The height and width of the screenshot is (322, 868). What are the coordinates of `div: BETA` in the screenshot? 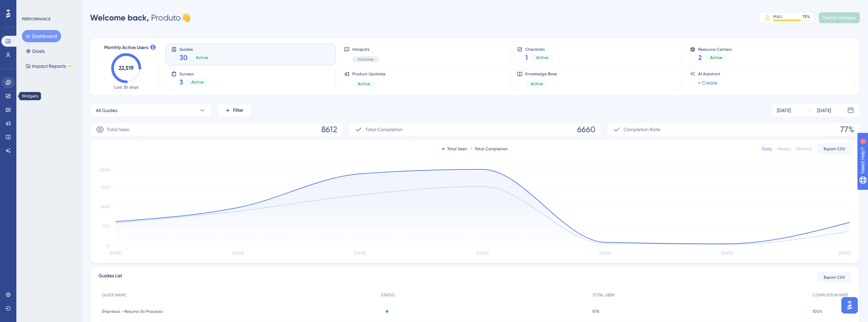 It's located at (70, 66).